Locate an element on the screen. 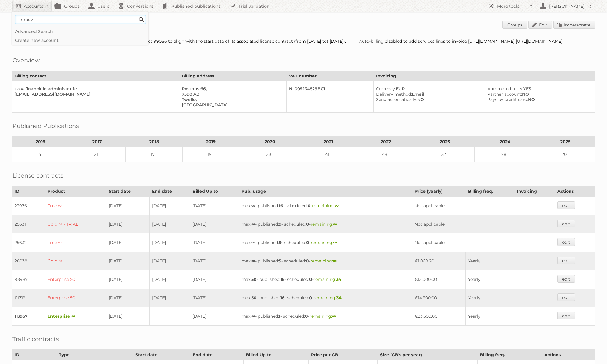 This screenshot has height=364, width=607. td: NL005234529B01 is located at coordinates (330, 97).